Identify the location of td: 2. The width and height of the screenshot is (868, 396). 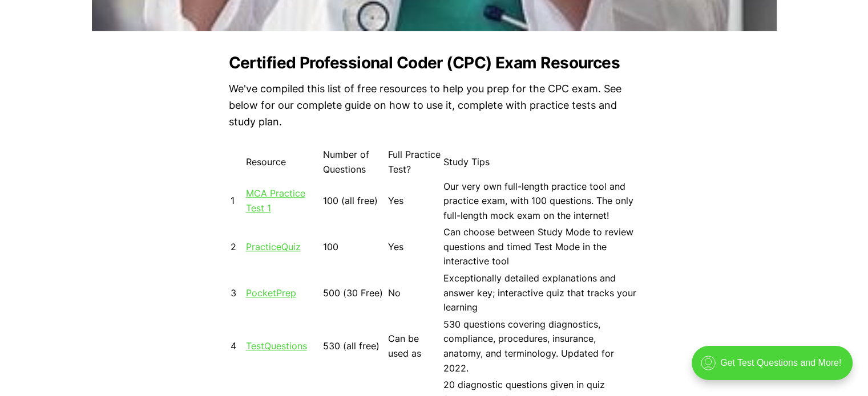
(237, 247).